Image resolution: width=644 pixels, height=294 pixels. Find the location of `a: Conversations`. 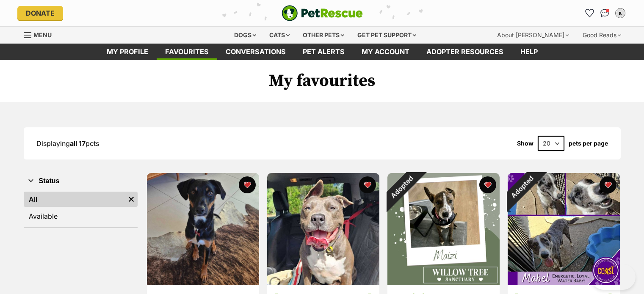

a: Conversations is located at coordinates (605, 13).